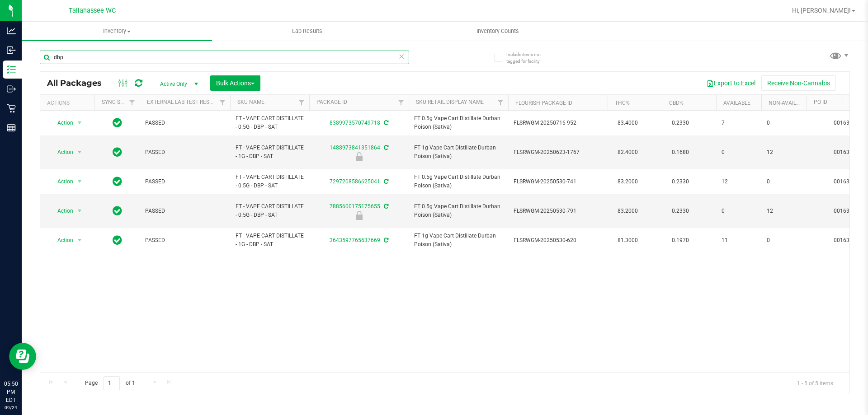 The height and width of the screenshot is (415, 868). I want to click on span: FLSRWGM-20250716-952, so click(558, 123).